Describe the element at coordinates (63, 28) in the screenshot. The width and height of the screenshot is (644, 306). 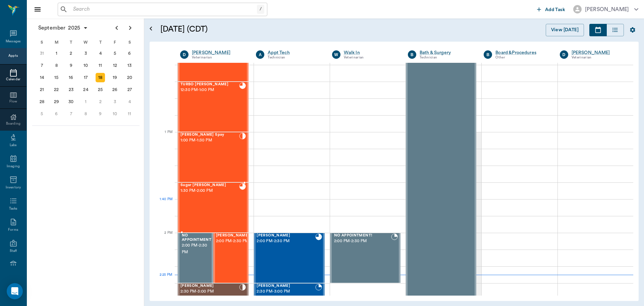
I see `button: September2025` at that location.